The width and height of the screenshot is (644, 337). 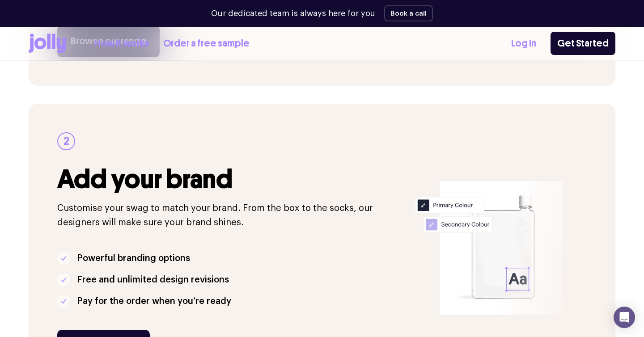 I want to click on a: How it works, so click(x=122, y=43).